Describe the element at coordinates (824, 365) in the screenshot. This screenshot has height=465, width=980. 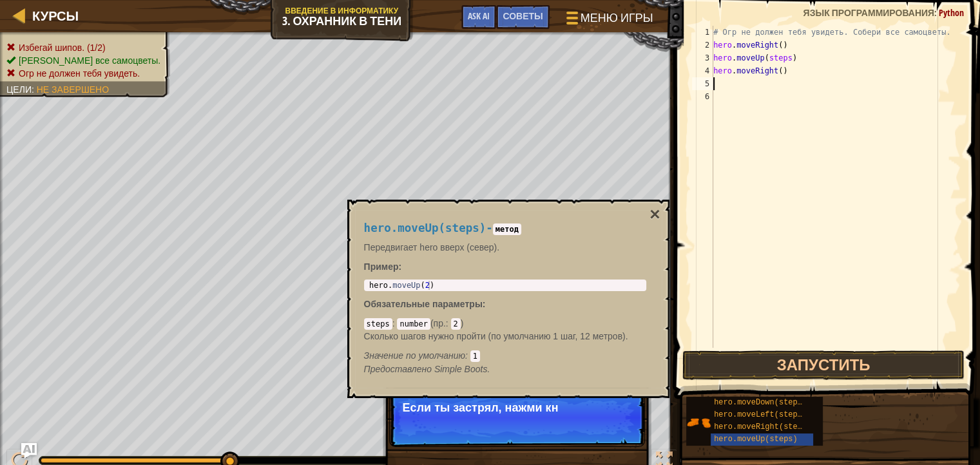
I see `button: Запустить` at that location.